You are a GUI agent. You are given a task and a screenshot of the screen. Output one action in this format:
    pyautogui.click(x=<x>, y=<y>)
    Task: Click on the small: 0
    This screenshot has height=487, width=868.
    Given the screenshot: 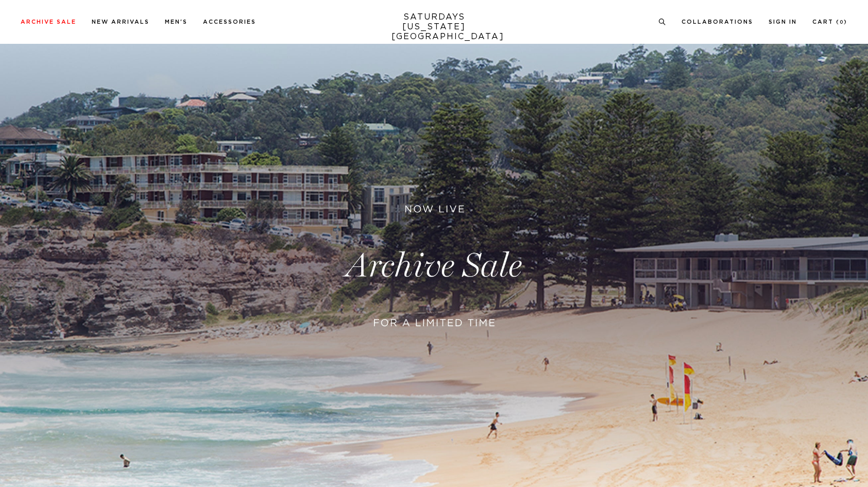 What is the action you would take?
    pyautogui.click(x=841, y=22)
    